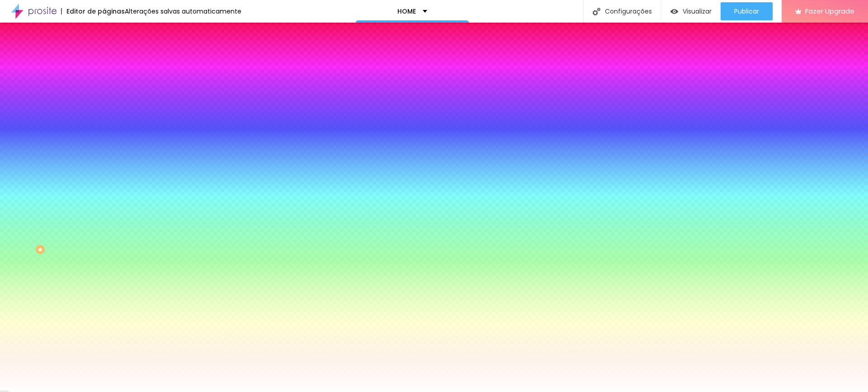 This screenshot has height=392, width=868. Describe the element at coordinates (697, 11) in the screenshot. I see `span: Visualizar` at that location.